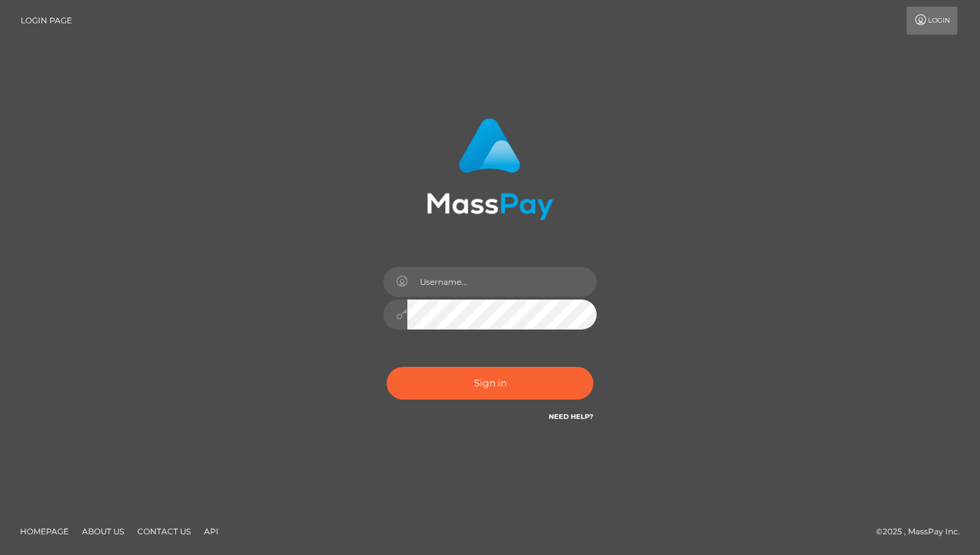  I want to click on a: About Us, so click(103, 531).